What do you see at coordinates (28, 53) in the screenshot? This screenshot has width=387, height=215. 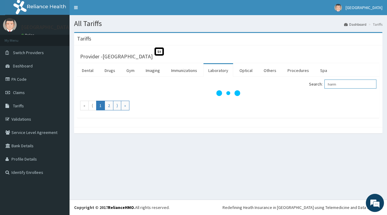 I see `span: Switch Providers` at bounding box center [28, 53].